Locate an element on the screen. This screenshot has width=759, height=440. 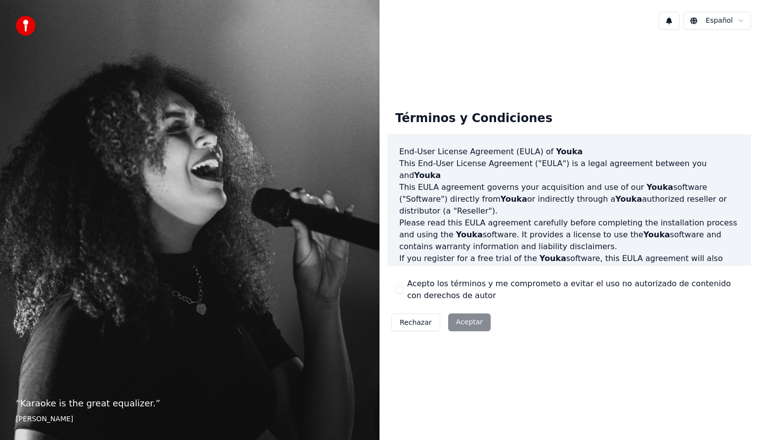
p: Please read this EULA agreement carefully before completing the installation process and using th... is located at coordinates (569, 235).